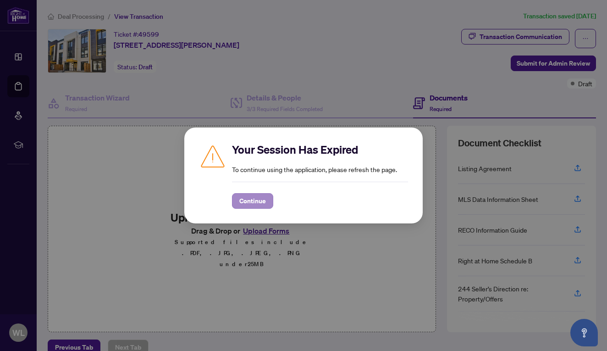 This screenshot has height=351, width=607. What do you see at coordinates (320, 149) in the screenshot?
I see `h2: Your Session Has Expired` at bounding box center [320, 149].